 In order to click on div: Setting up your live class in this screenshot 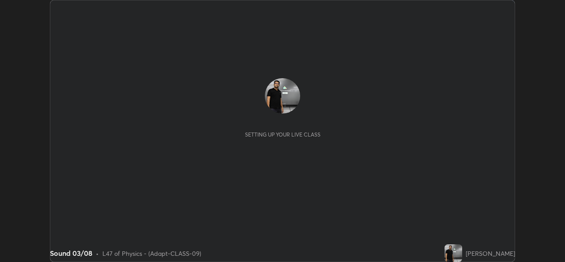, I will do `click(282, 134)`.